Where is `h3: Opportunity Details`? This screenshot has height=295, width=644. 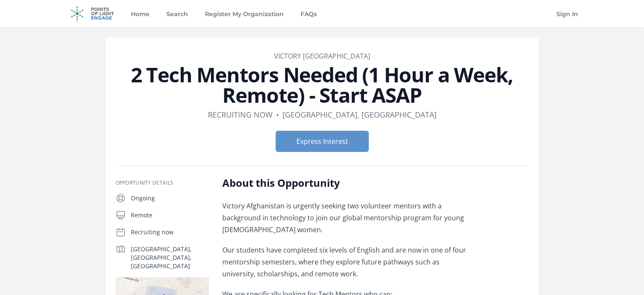
h3: Opportunity Details is located at coordinates (162, 183).